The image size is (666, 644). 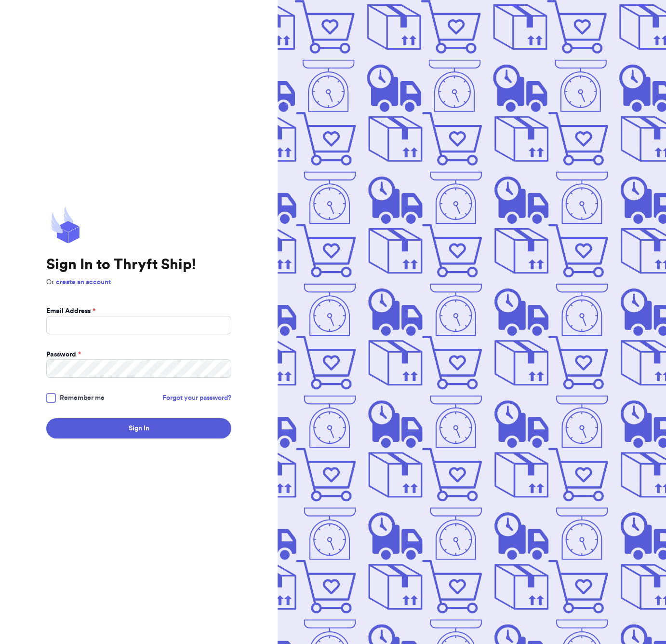 I want to click on label: Password, so click(x=64, y=355).